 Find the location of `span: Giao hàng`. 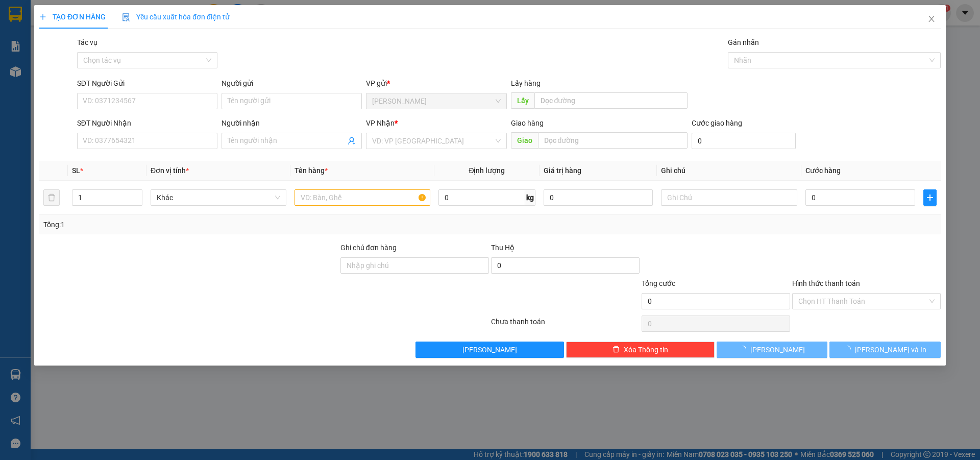

span: Giao hàng is located at coordinates (527, 124).